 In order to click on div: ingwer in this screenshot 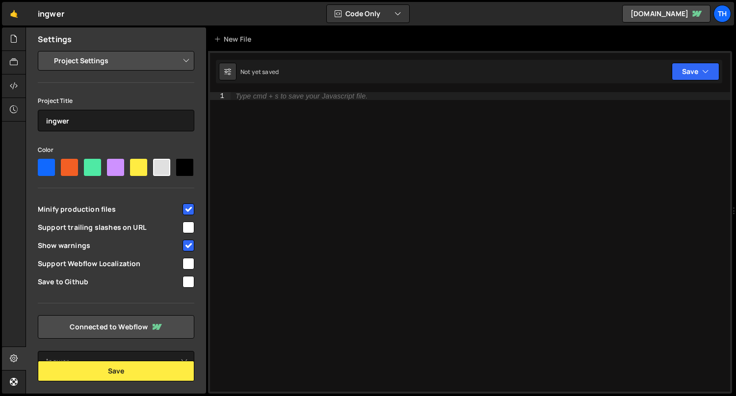, I will do `click(51, 14)`.